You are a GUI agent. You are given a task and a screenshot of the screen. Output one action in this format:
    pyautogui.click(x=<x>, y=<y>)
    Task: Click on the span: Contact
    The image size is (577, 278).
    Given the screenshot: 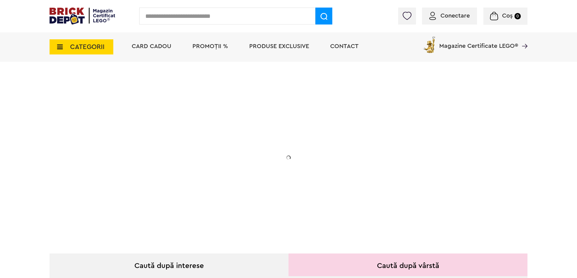 What is the action you would take?
    pyautogui.click(x=344, y=46)
    